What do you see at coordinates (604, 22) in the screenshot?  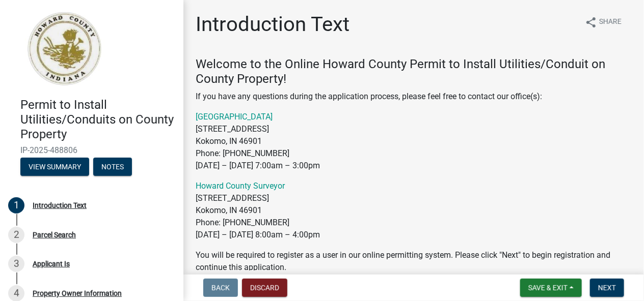 I see `button: shareShare` at bounding box center [604, 22].